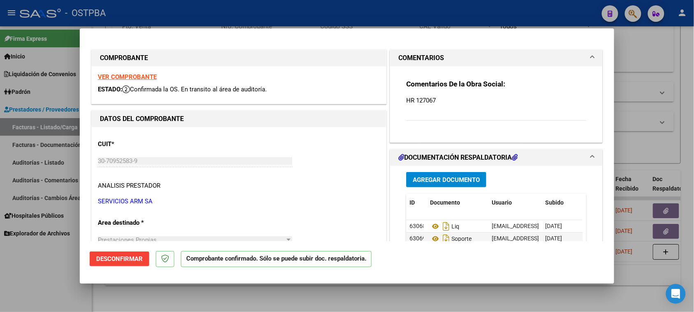  What do you see at coordinates (129, 186) in the screenshot?
I see `div: ANALISIS PRESTADOR` at bounding box center [129, 186].